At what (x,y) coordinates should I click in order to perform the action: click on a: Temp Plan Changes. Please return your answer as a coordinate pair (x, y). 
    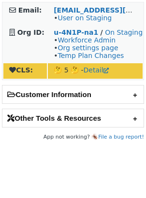
    Looking at the image, I should click on (90, 56).